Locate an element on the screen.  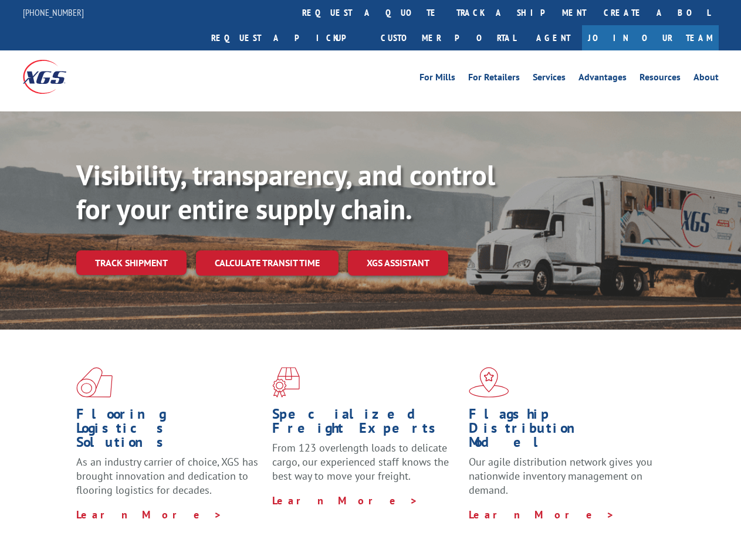
a: Advantages is located at coordinates (602, 79).